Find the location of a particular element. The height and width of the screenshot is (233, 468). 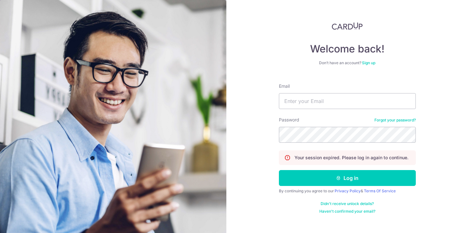

input: Enter your Email is located at coordinates (347, 101).